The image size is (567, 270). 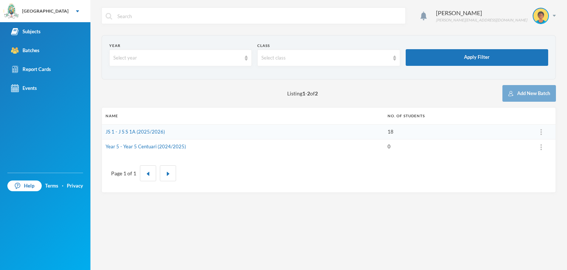 I want to click on div: Events, so click(x=24, y=88).